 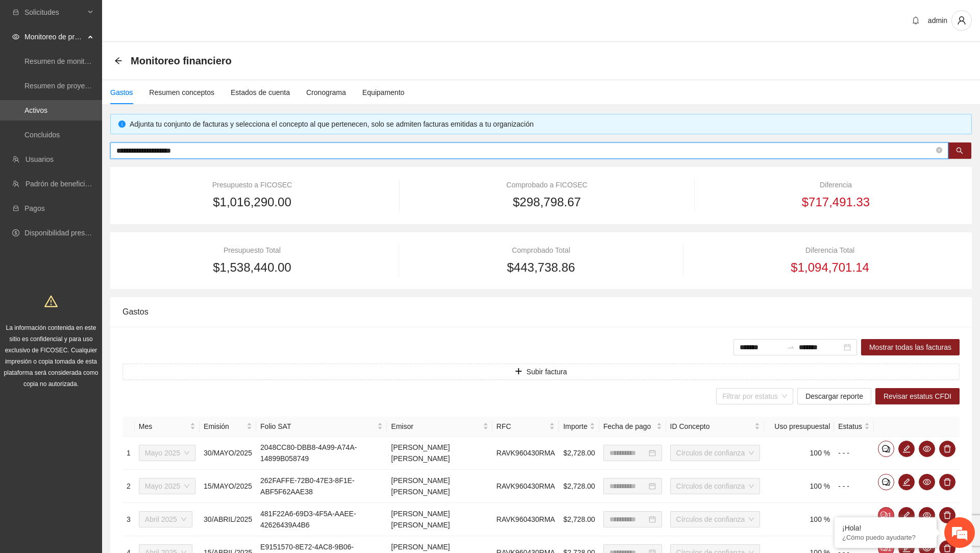 I want to click on div: ¡Hola!, so click(x=886, y=528).